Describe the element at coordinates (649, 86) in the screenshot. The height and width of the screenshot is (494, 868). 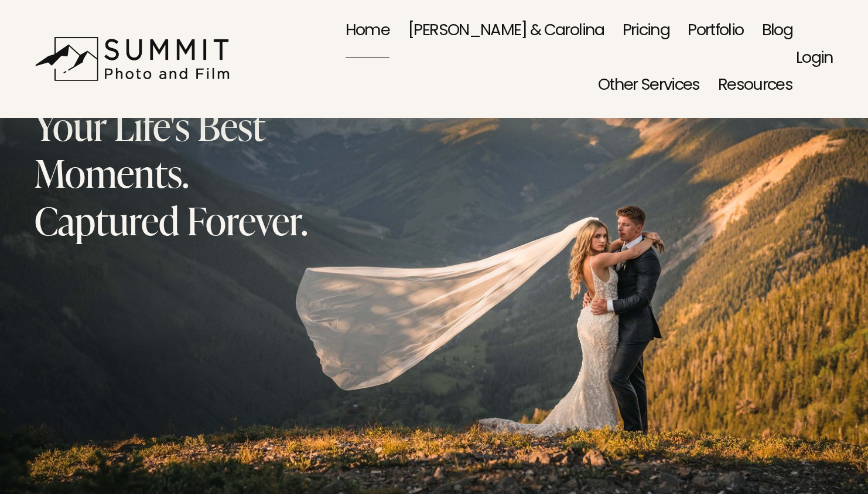
I see `span: Other Services` at that location.